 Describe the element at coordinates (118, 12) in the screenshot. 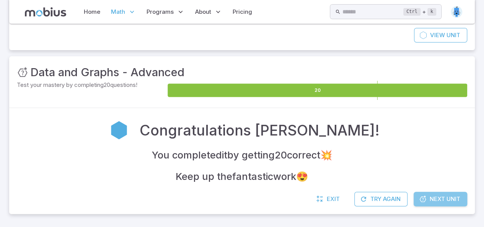

I see `span: Math` at that location.